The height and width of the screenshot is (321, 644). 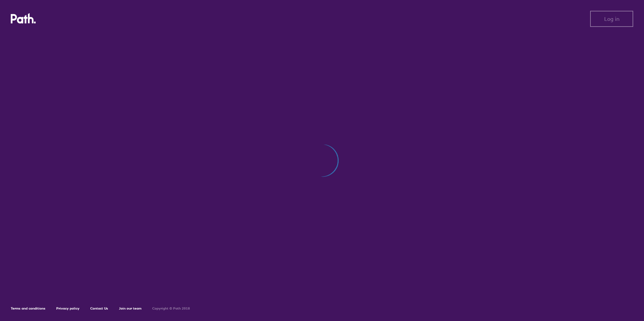 What do you see at coordinates (130, 308) in the screenshot?
I see `a: Join our team` at bounding box center [130, 308].